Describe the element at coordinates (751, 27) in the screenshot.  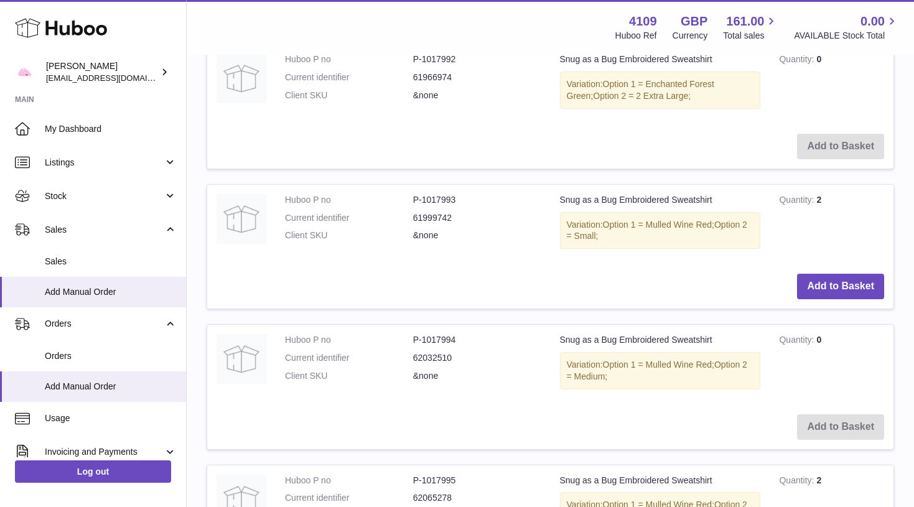
I see `a: 161.00 Total sales` at that location.